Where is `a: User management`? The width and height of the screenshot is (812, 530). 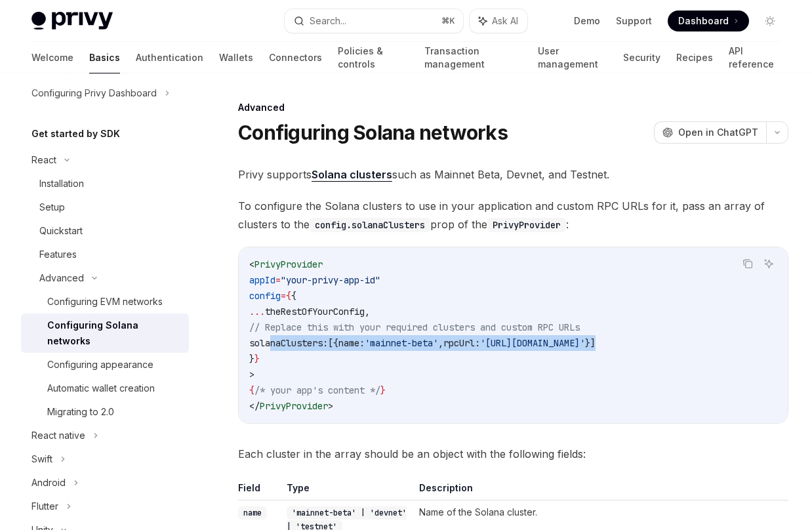 a: User management is located at coordinates (573, 58).